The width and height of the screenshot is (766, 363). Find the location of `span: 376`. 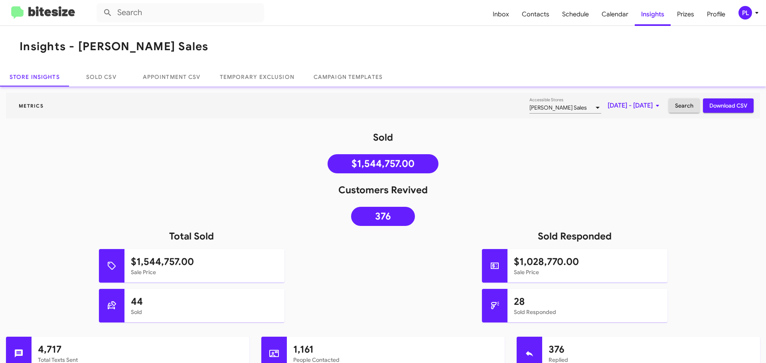

span: 376 is located at coordinates (383, 217).